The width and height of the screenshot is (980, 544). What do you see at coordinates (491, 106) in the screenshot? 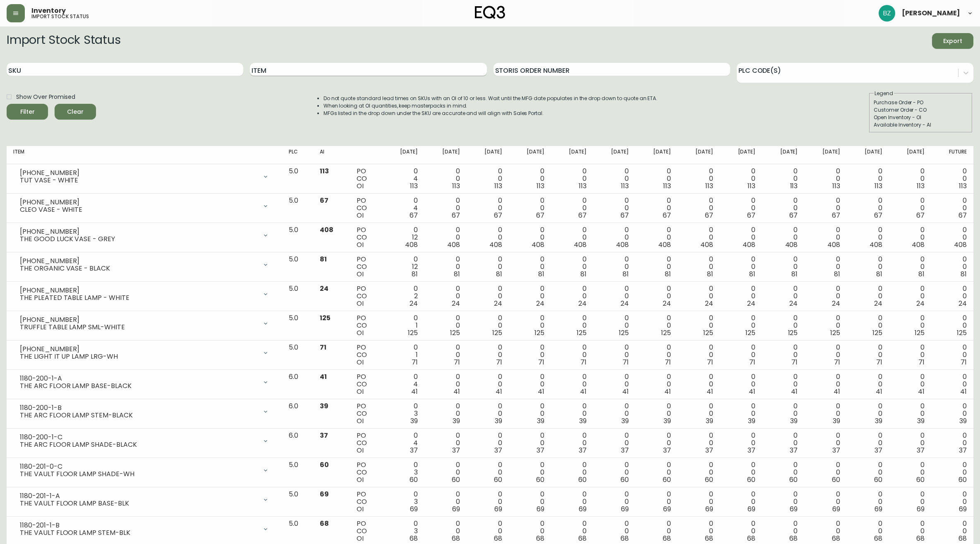
I see `li: When looking at OI quantities, keep masterpacks in mind.` at bounding box center [491, 106].